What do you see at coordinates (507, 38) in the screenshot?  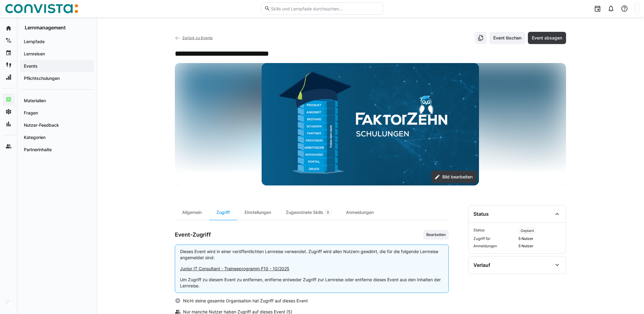 I see `span: Event löschen` at bounding box center [507, 38].